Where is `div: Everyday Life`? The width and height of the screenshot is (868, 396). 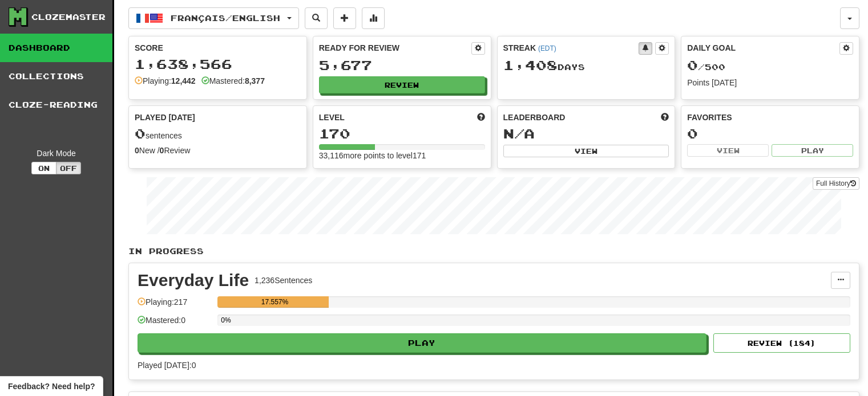 div: Everyday Life is located at coordinates (193, 281).